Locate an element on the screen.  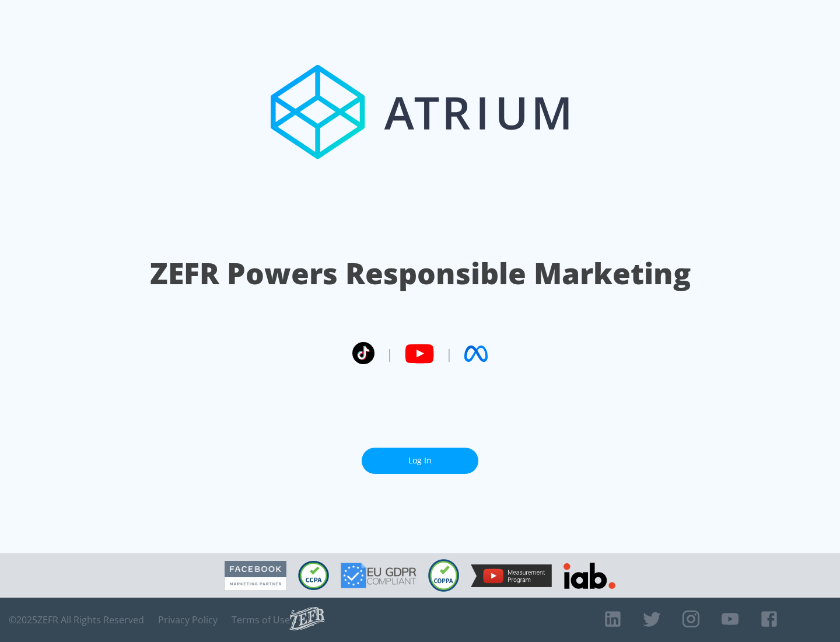
img: COPPA Compliant is located at coordinates (443, 576).